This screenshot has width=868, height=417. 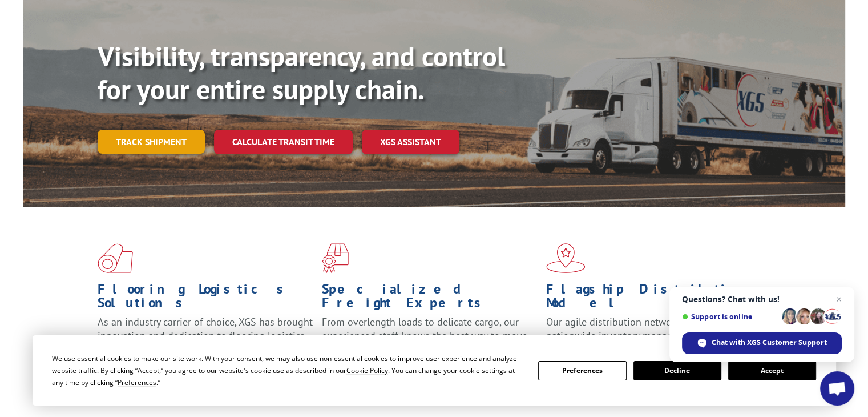 What do you see at coordinates (367, 370) in the screenshot?
I see `span: Cookie Policy` at bounding box center [367, 370].